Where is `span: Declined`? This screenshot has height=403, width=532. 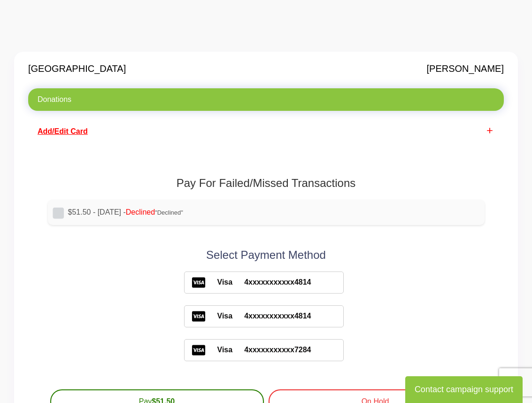
span: Declined is located at coordinates (140, 212).